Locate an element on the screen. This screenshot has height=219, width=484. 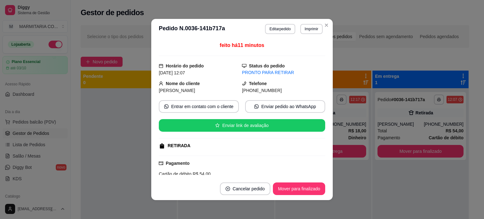
span: credit-card is located at coordinates (161, 163).